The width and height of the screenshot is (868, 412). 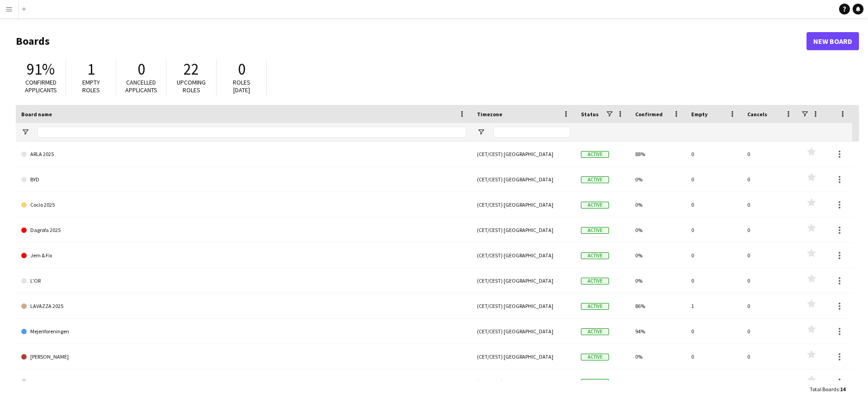 I want to click on a: New Board, so click(x=832, y=41).